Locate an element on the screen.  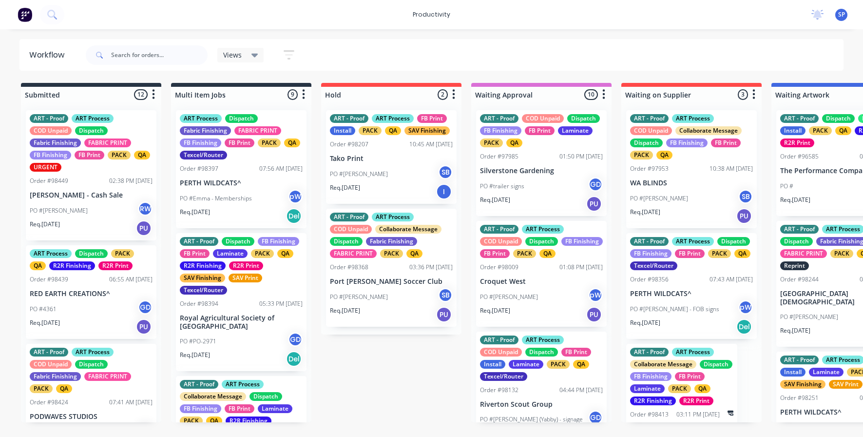
div: Install is located at coordinates (493, 364).